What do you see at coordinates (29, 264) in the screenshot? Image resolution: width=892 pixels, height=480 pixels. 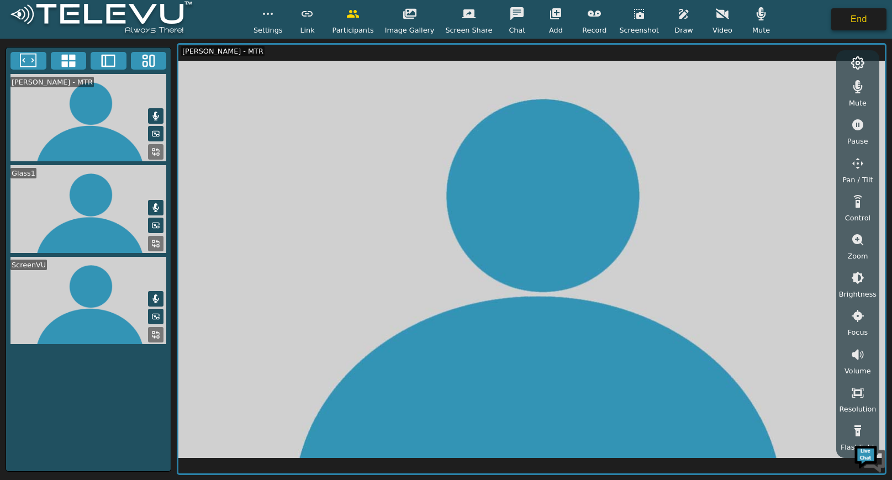 I see `div: ScreenVU` at bounding box center [29, 264].